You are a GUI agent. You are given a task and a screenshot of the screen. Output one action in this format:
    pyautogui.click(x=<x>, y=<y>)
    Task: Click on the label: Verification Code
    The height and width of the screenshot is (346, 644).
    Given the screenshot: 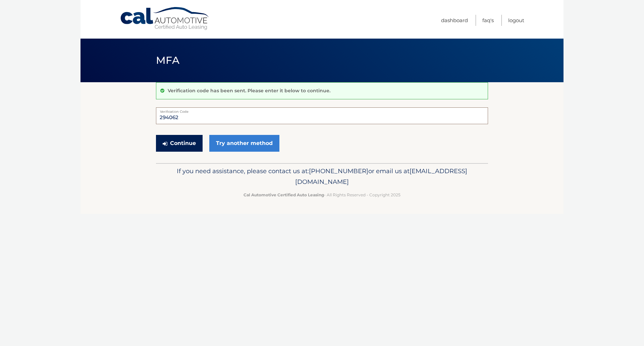 What is the action you would take?
    pyautogui.click(x=322, y=110)
    